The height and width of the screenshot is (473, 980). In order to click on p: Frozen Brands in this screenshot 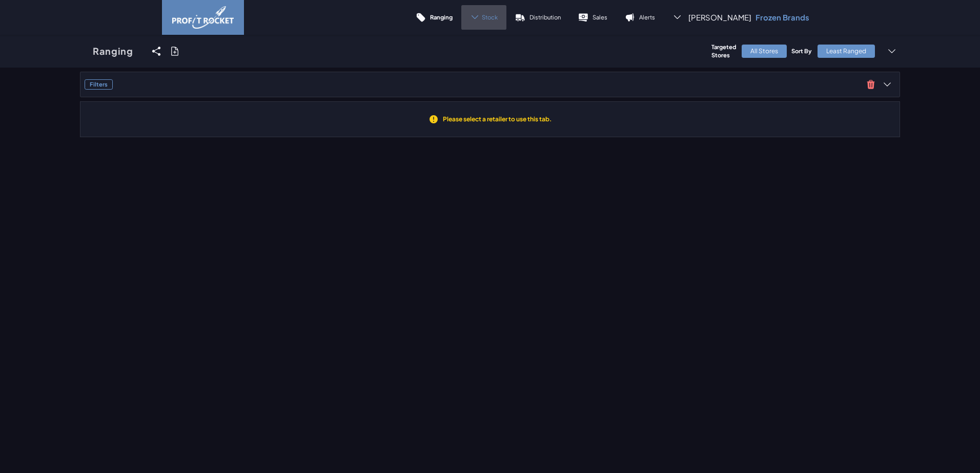, I will do `click(782, 18)`.